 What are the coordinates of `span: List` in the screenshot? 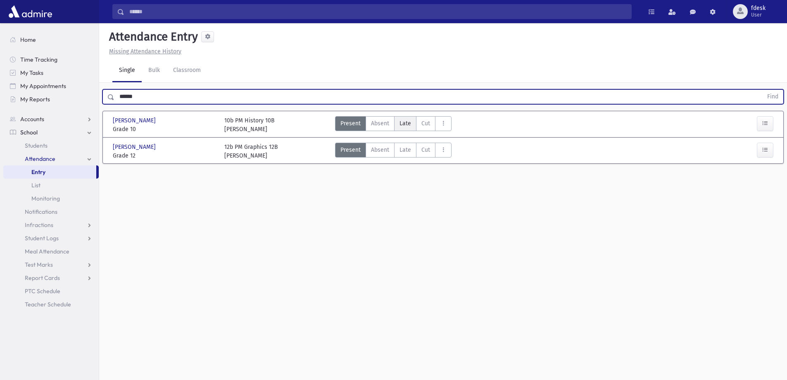 It's located at (36, 185).